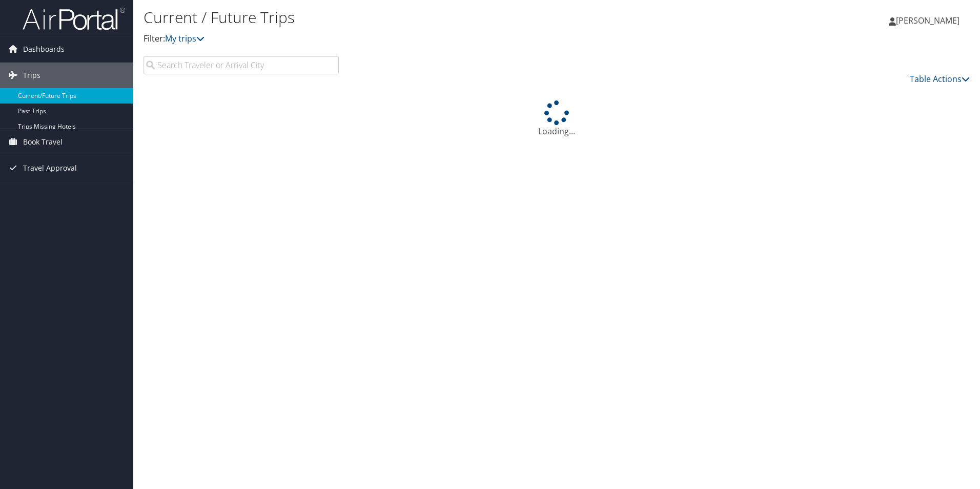  Describe the element at coordinates (50, 168) in the screenshot. I see `span: Travel Approval` at that location.